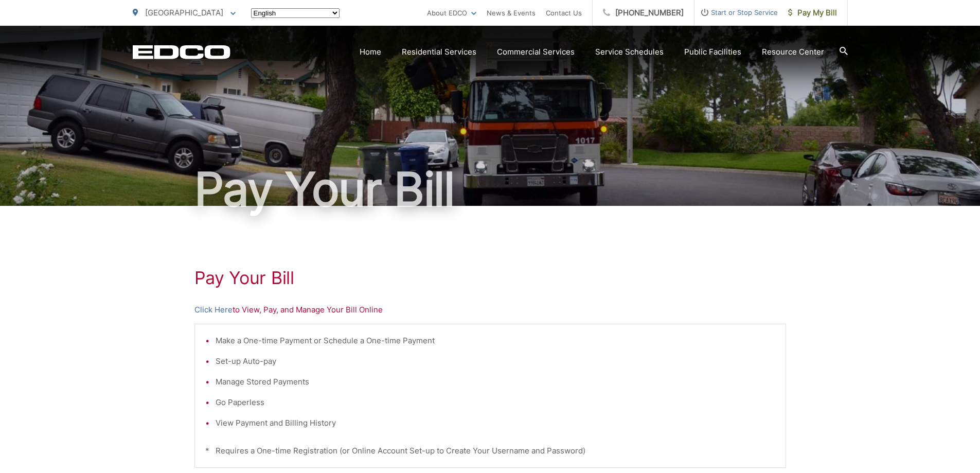  I want to click on p: * Requires a One-time Registration (or Online Account Set-up to Create Your Username and Password), so click(490, 451).